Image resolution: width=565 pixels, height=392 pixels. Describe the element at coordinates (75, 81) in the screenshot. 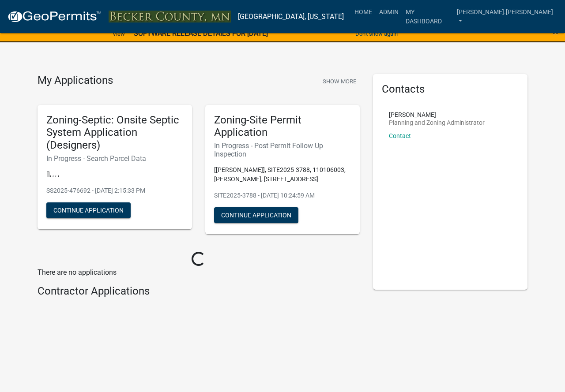

I see `h4: My Applications` at that location.